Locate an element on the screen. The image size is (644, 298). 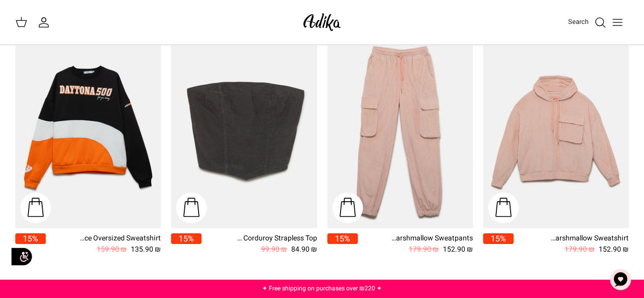
a: My account is located at coordinates (46, 23).